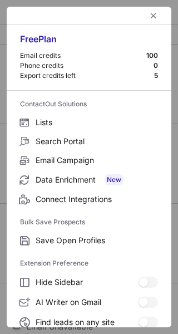 This screenshot has width=178, height=334. Describe the element at coordinates (97, 200) in the screenshot. I see `span: Connect Integrations` at that location.